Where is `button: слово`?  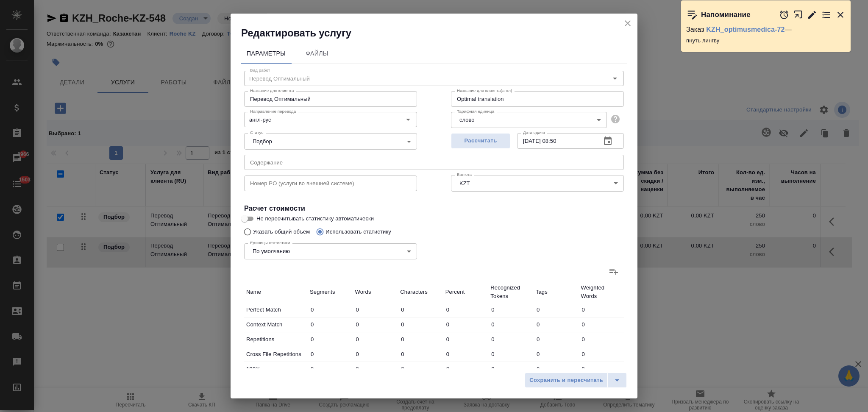 button: слово is located at coordinates (467, 120).